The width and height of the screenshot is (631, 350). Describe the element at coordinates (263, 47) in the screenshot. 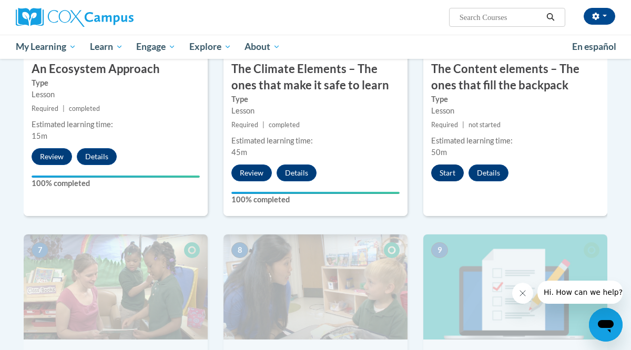

I see `a: About` at that location.